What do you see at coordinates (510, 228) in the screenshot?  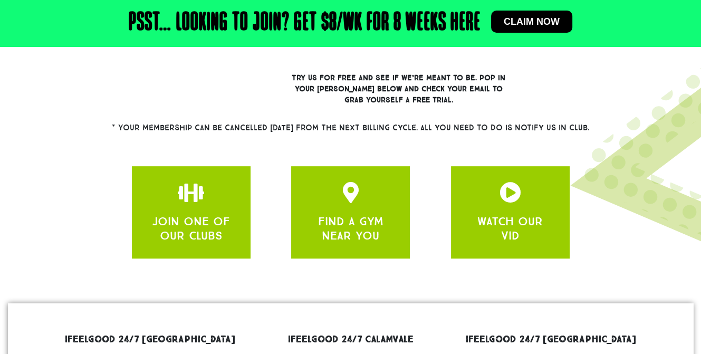 I see `a: WATCH OUR VID` at bounding box center [510, 228].